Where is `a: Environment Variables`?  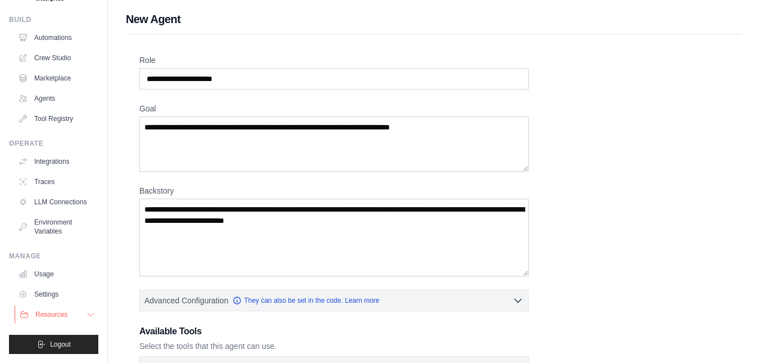 a: Environment Variables is located at coordinates (56, 226).